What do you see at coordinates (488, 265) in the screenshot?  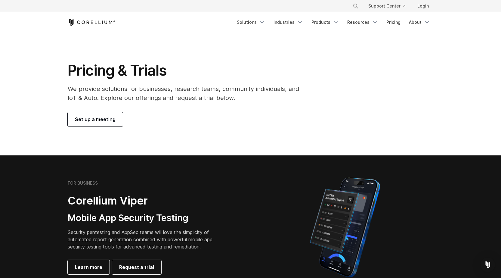 I see `div: Open Intercom Messenger` at bounding box center [488, 265].